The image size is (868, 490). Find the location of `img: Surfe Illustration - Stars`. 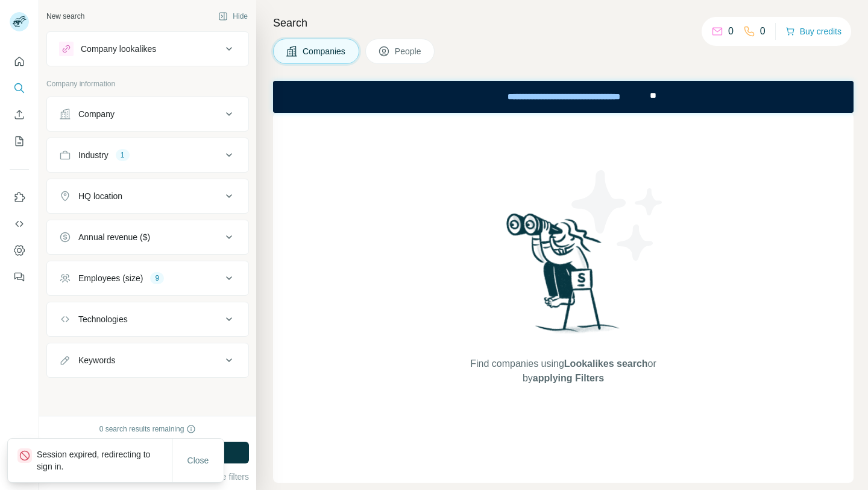

img: Surfe Illustration - Stars is located at coordinates (618, 215).